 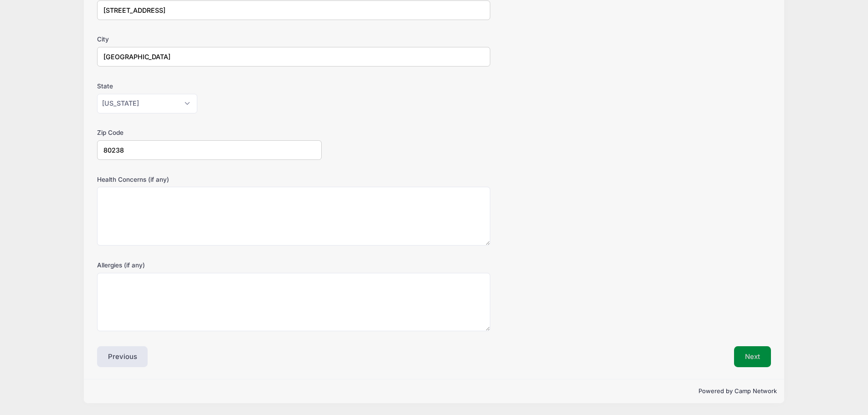 I want to click on label: Health Concerns (if any), so click(x=209, y=180).